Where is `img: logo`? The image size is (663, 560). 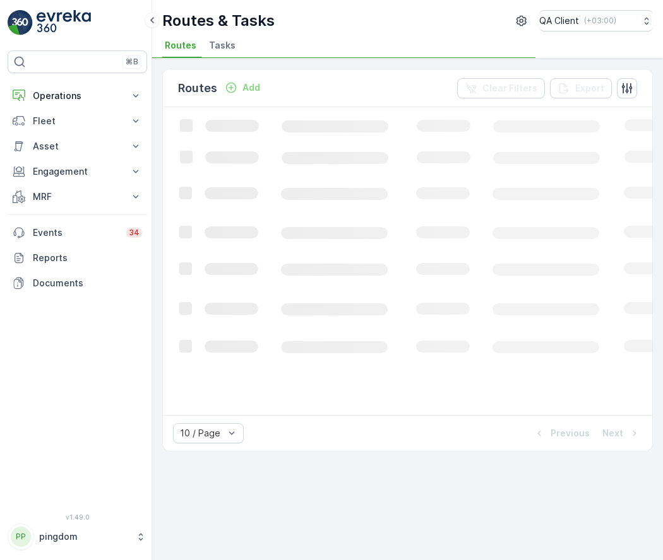
img: logo is located at coordinates (20, 23).